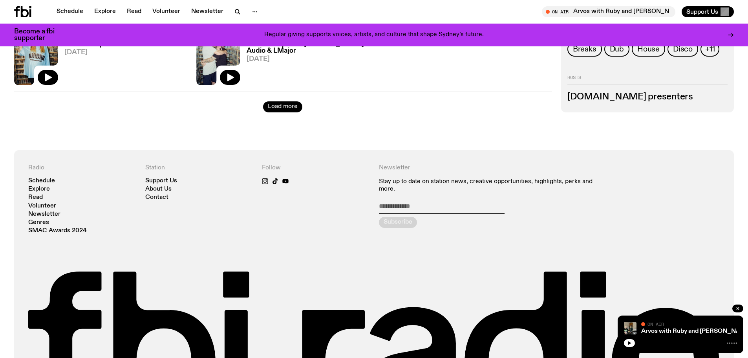  What do you see at coordinates (316, 168) in the screenshot?
I see `h4: Follow` at bounding box center [316, 168].